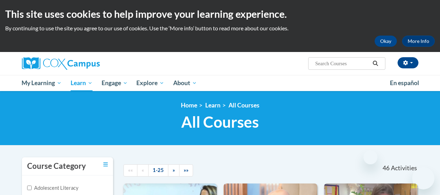 The image size is (440, 195). What do you see at coordinates (150, 83) in the screenshot?
I see `span: Explore` at bounding box center [150, 83].